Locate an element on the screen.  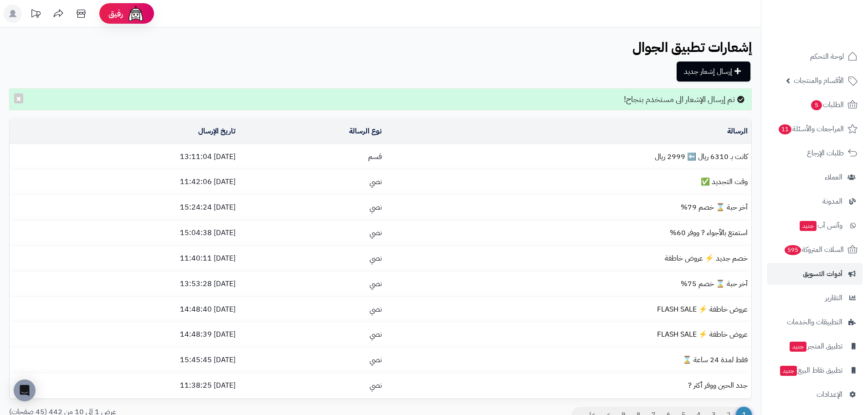
a: نوع الرسالة is located at coordinates (365, 131).